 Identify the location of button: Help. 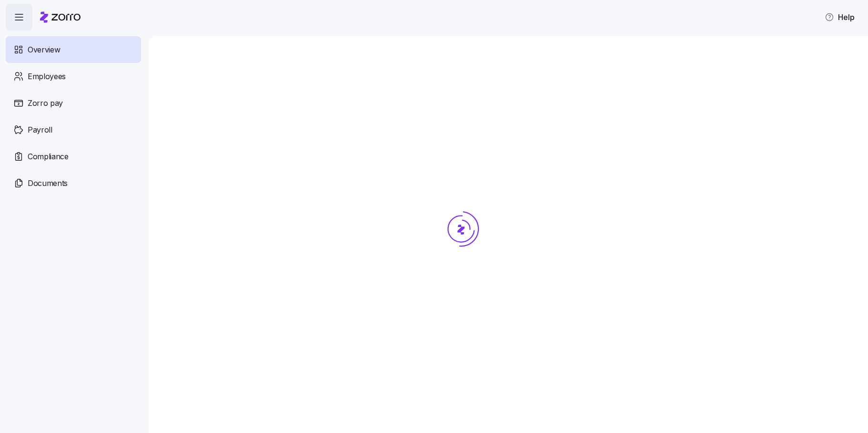
(839, 17).